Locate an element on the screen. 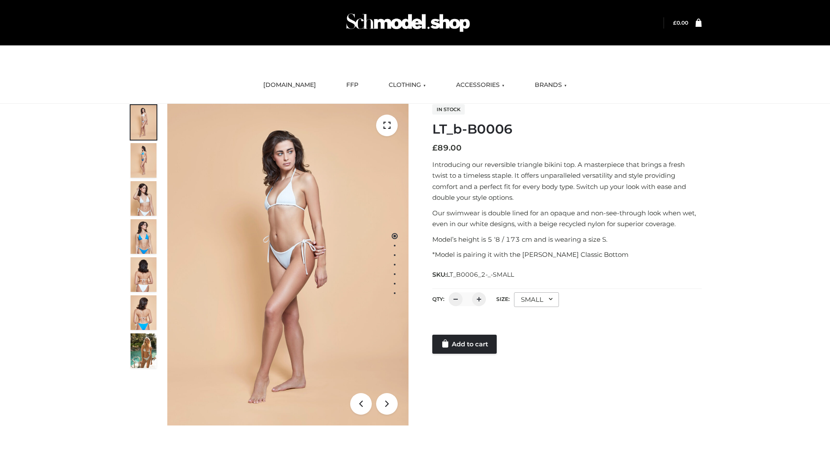  a: BRANDS is located at coordinates (551, 85).